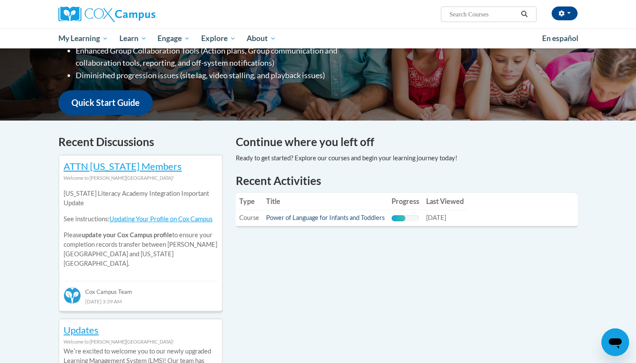  What do you see at coordinates (524, 14) in the screenshot?
I see `button: Search` at bounding box center [524, 14].